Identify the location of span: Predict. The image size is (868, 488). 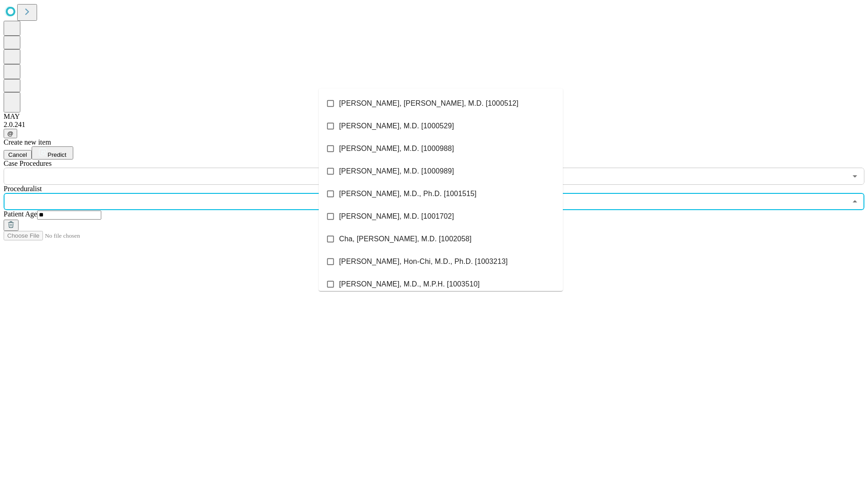
(57, 154).